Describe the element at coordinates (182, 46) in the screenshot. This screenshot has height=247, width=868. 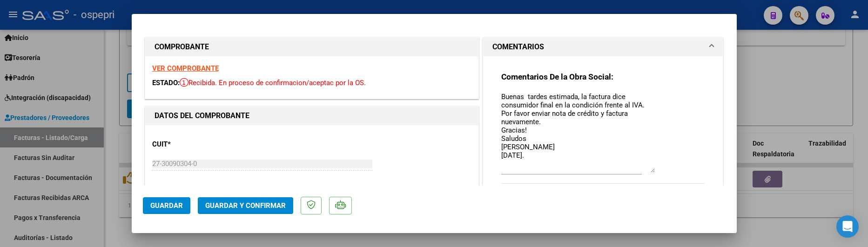
I see `strong: COMPROBANTE` at that location.